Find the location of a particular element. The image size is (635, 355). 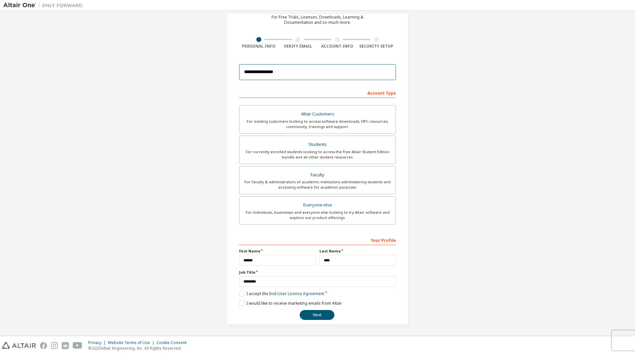

div: Students is located at coordinates (318, 145).